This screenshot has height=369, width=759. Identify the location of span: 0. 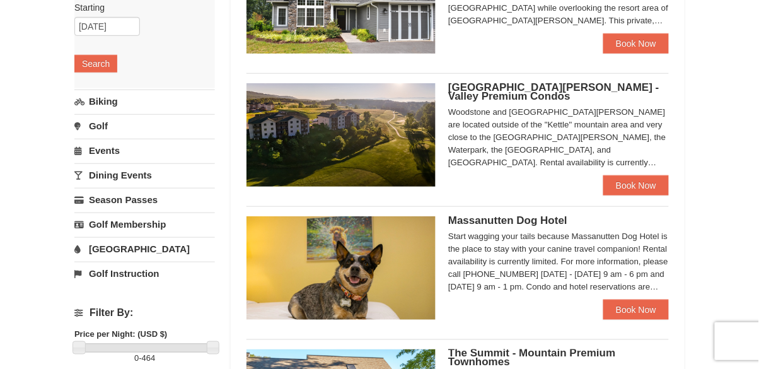
(136, 358).